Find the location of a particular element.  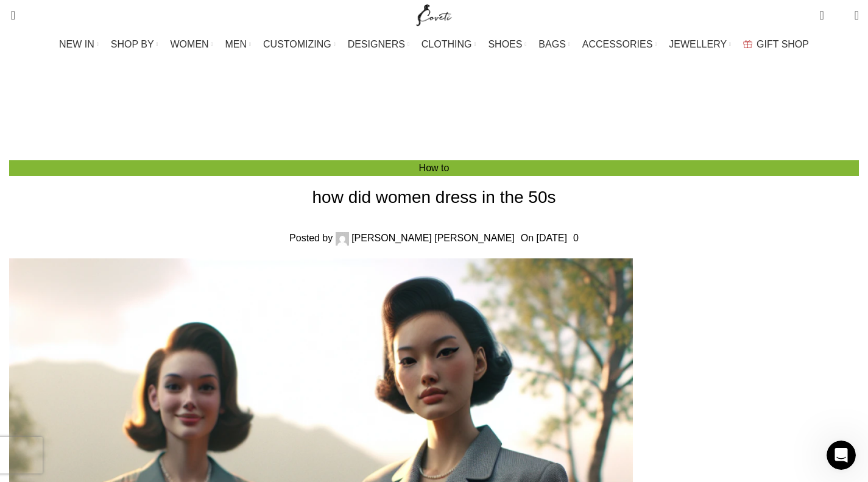

a: NEW IN is located at coordinates (79, 45).